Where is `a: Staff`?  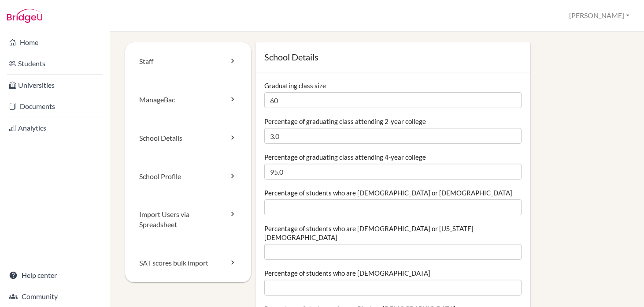 a: Staff is located at coordinates (188, 61).